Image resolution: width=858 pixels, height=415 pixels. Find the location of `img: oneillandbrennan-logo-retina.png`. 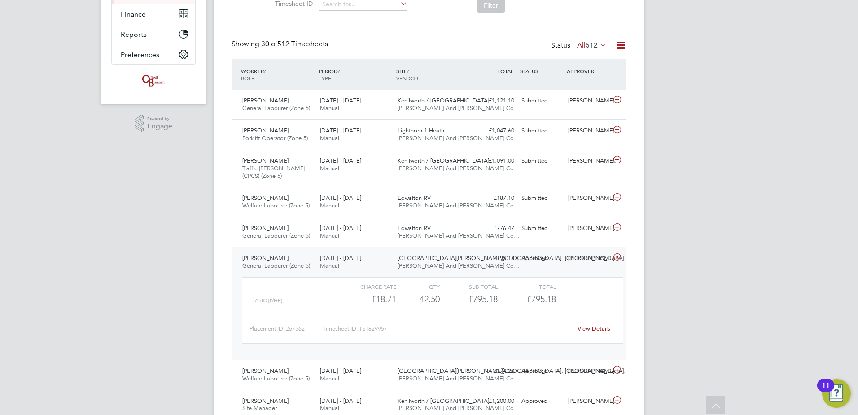

img: oneillandbrennan-logo-retina.png is located at coordinates (153, 81).